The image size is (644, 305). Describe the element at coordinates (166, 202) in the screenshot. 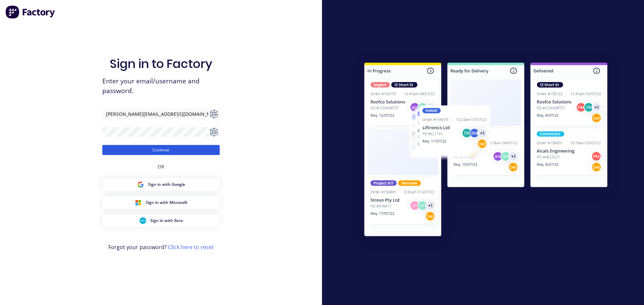

I see `span: Sign in with Microsoft` at that location.